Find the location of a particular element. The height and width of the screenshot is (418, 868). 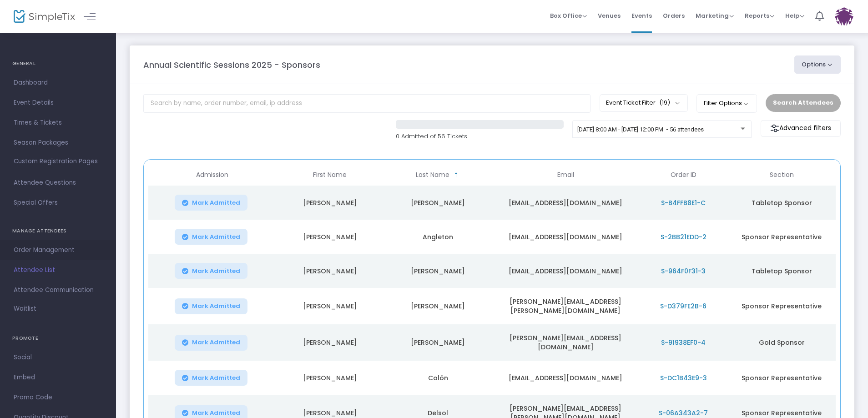

span: Times & Tickets is located at coordinates (58, 123).